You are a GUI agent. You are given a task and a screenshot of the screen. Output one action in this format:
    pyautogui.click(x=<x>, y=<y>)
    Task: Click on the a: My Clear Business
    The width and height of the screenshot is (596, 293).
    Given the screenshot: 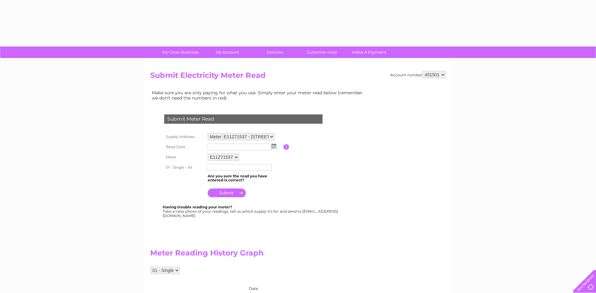 What is the action you would take?
    pyautogui.click(x=180, y=52)
    